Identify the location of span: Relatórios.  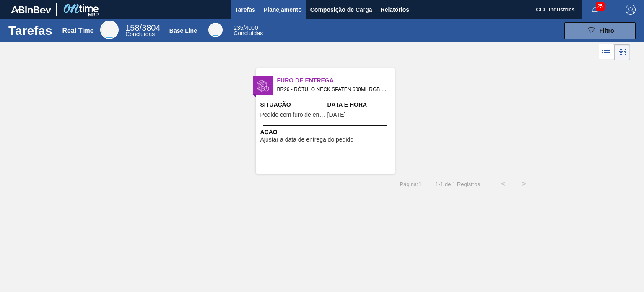
(395, 9).